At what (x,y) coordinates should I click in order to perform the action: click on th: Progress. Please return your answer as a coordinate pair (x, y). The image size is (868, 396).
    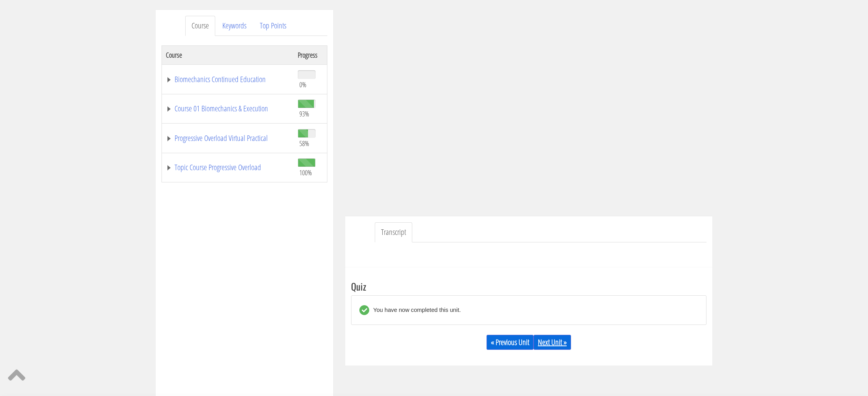
    Looking at the image, I should click on (311, 55).